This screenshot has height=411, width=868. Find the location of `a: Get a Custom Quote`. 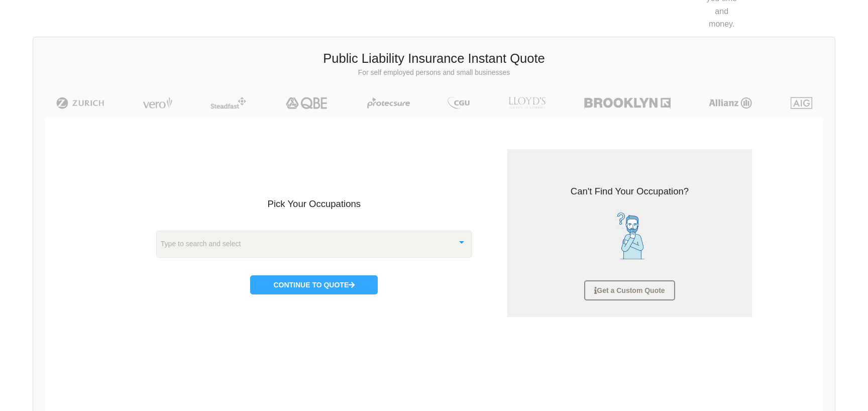

a: Get a Custom Quote is located at coordinates (629, 290).